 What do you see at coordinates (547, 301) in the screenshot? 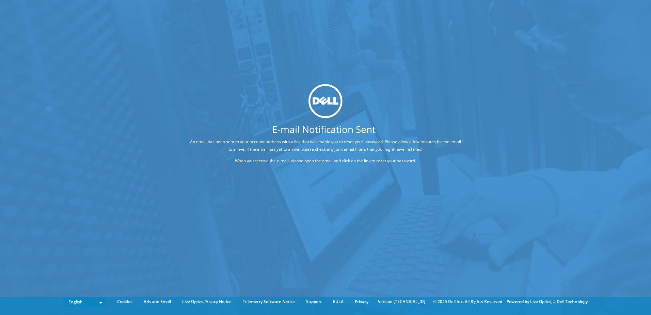
I see `li: Powered by Live Optics, a Dell Technology` at bounding box center [547, 301].